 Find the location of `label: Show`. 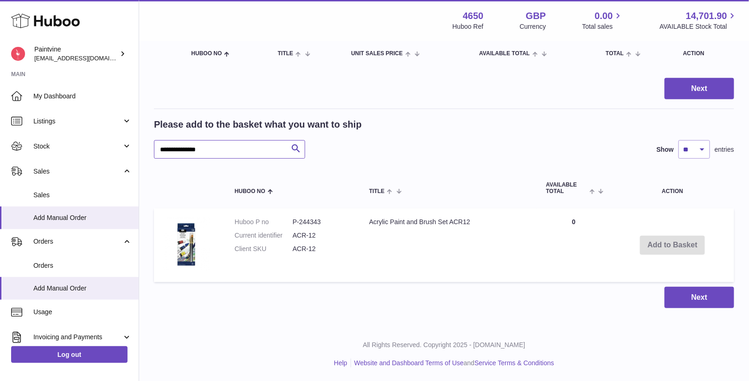

label: Show is located at coordinates (665, 149).